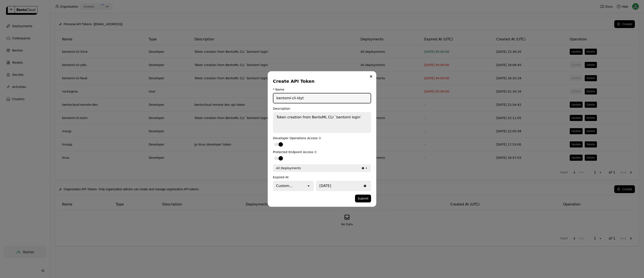 Image resolution: width=644 pixels, height=278 pixels. Describe the element at coordinates (322, 177) in the screenshot. I see `div: Expired At` at that location.